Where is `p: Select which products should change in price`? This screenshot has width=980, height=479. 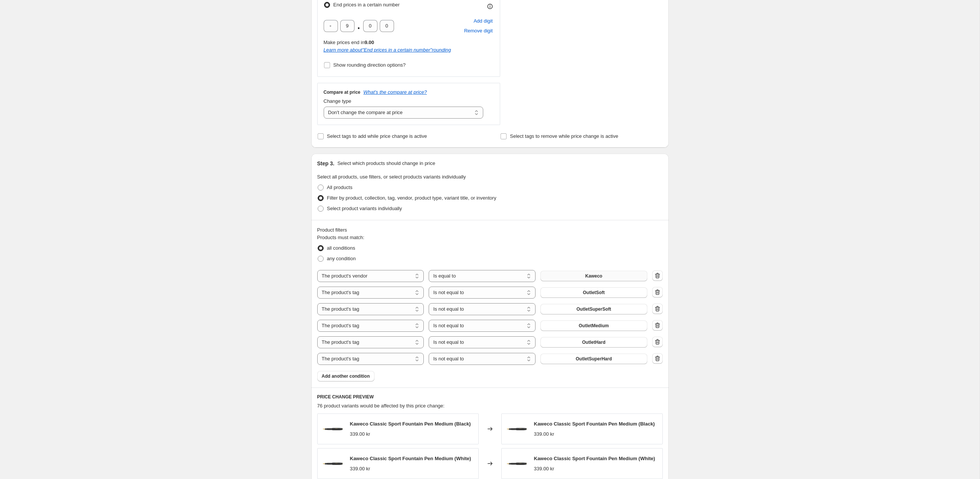 p: Select which products should change in price is located at coordinates (386, 163).